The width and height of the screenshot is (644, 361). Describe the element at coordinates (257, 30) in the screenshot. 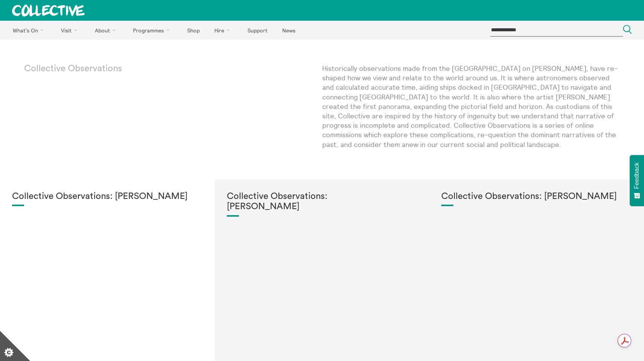

I see `a: Support` at that location.